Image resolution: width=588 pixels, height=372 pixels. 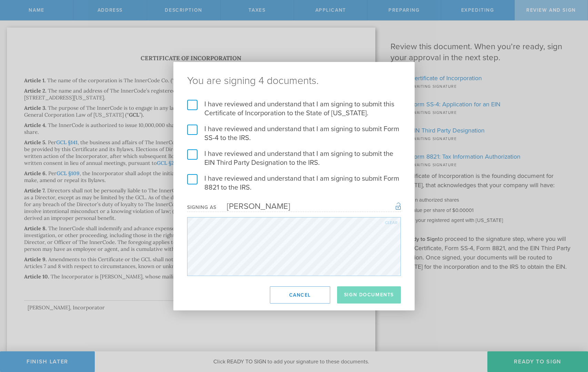 I want to click on label: I have reviewed and understand that I am signing to submit the EIN Third Party Designation to the..., so click(x=294, y=158).